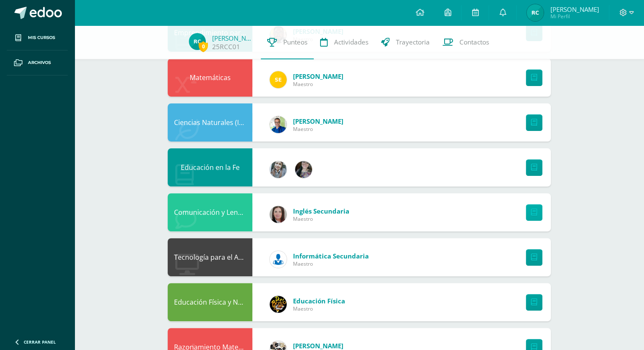 The width and height of the screenshot is (644, 350). What do you see at coordinates (295, 42) in the screenshot?
I see `span: Punteos` at bounding box center [295, 42].